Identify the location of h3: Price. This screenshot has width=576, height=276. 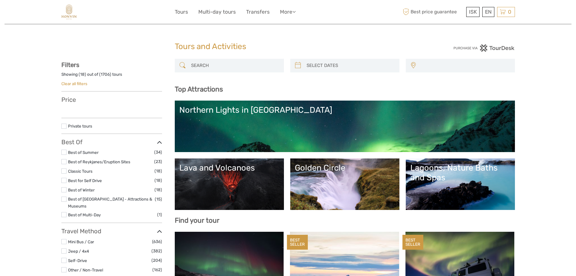
(112, 100).